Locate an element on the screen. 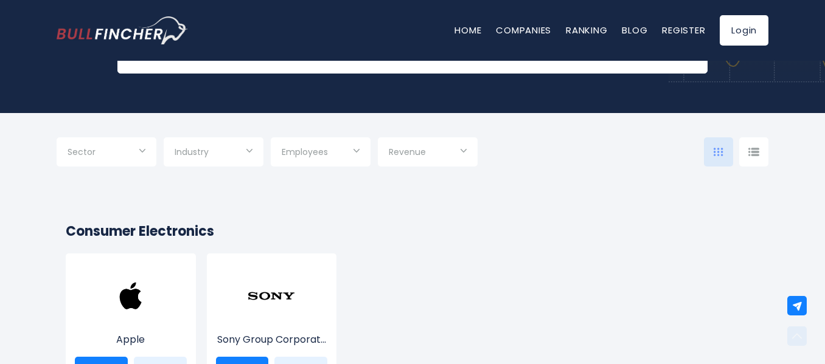  img: icon-comp-list-view.svg is located at coordinates (754, 152).